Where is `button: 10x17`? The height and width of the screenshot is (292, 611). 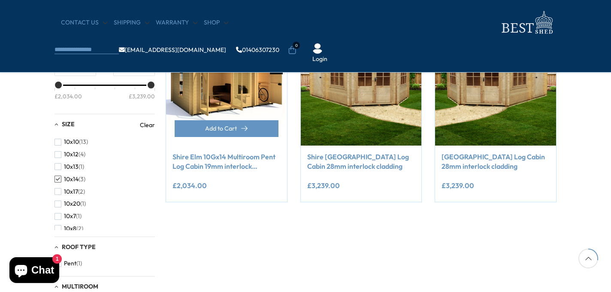
button: 10x17 is located at coordinates (69, 191).